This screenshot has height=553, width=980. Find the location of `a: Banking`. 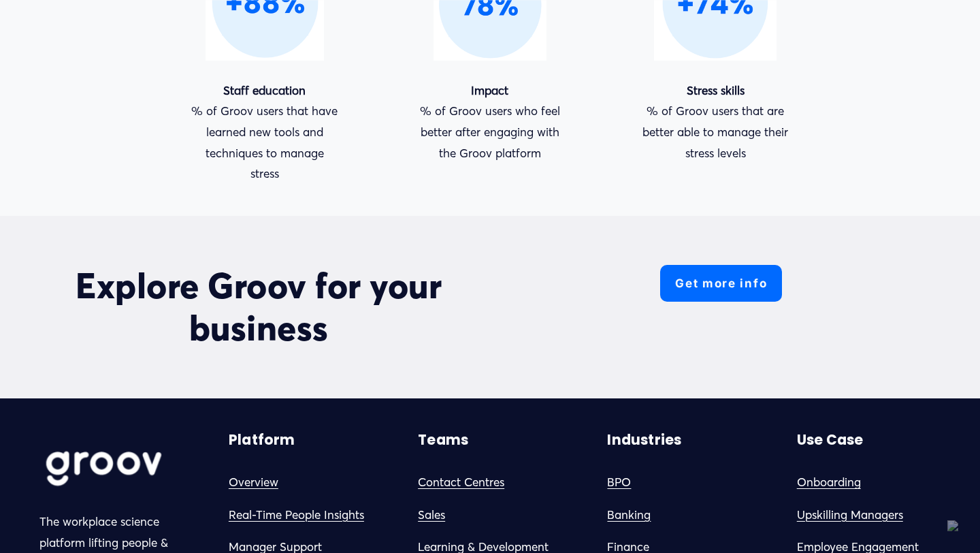

a: Banking is located at coordinates (629, 515).